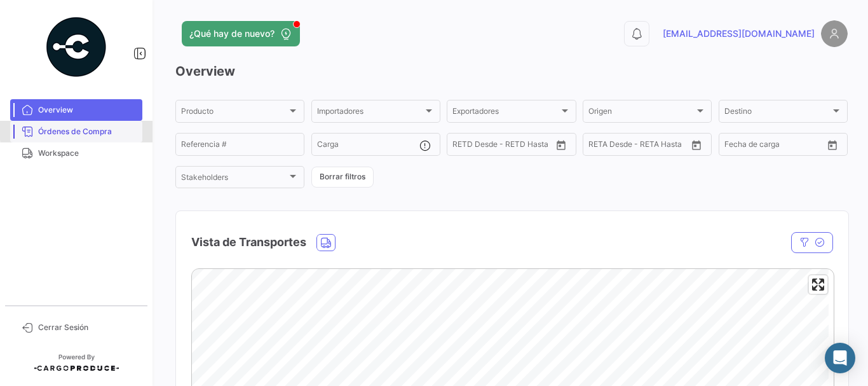  What do you see at coordinates (87, 154) in the screenshot?
I see `span: Workspace` at bounding box center [87, 154].